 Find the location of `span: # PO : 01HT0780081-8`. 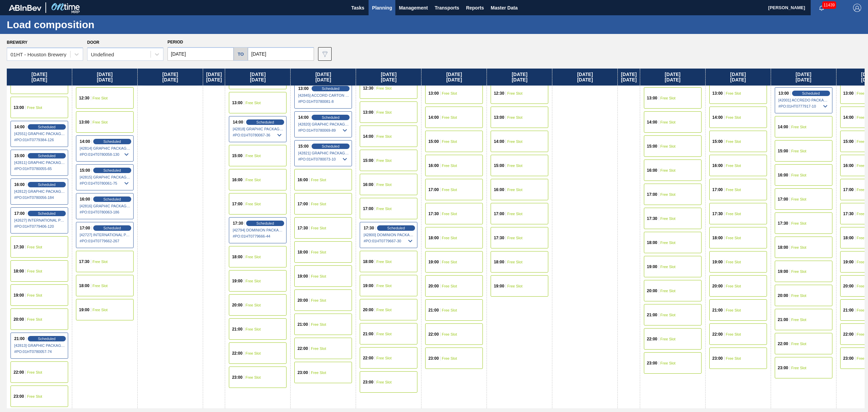

span: # PO : 01HT0780081-8 is located at coordinates (323, 102).